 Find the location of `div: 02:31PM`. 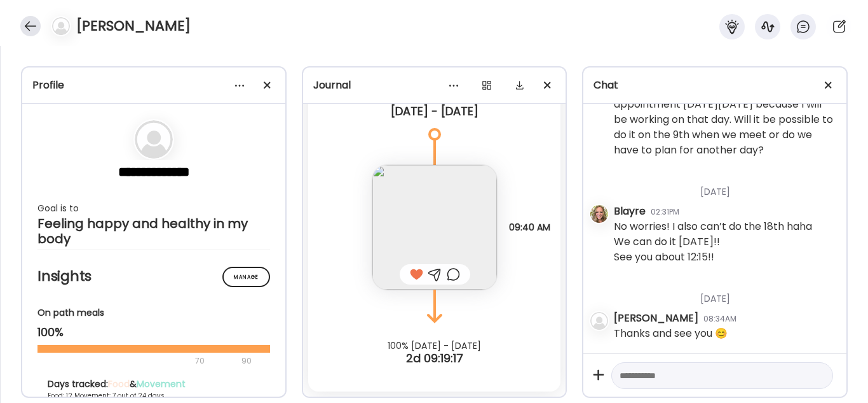

div: 02:31PM is located at coordinates (664, 212).